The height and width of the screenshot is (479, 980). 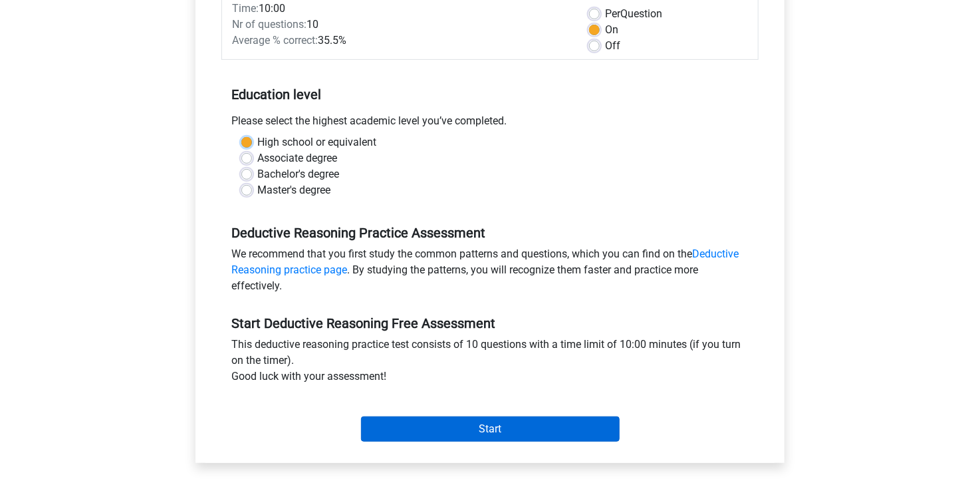 What do you see at coordinates (634, 14) in the screenshot?
I see `label: Question` at bounding box center [634, 14].